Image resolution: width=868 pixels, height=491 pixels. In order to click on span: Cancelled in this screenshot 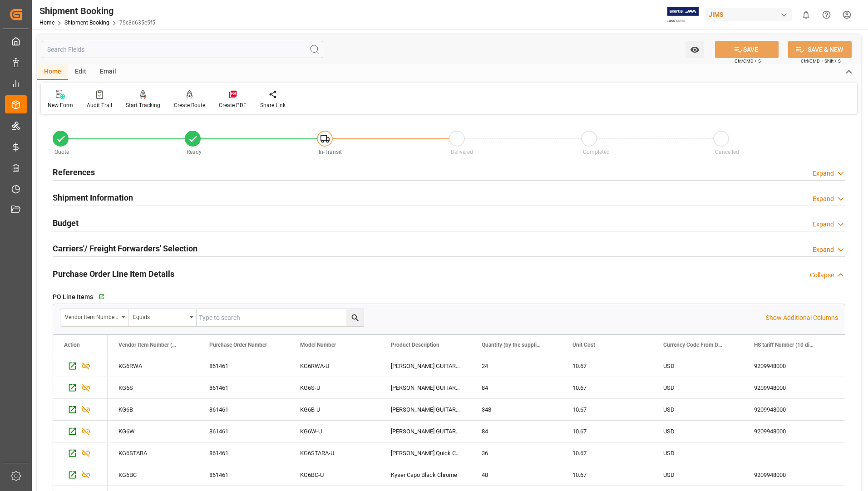, I will do `click(727, 152)`.